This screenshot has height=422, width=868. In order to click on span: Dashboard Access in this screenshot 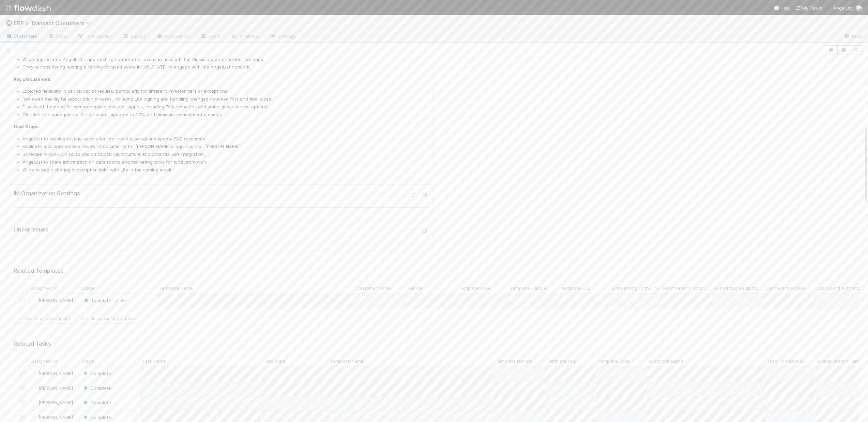, I will do `click(785, 288)`.